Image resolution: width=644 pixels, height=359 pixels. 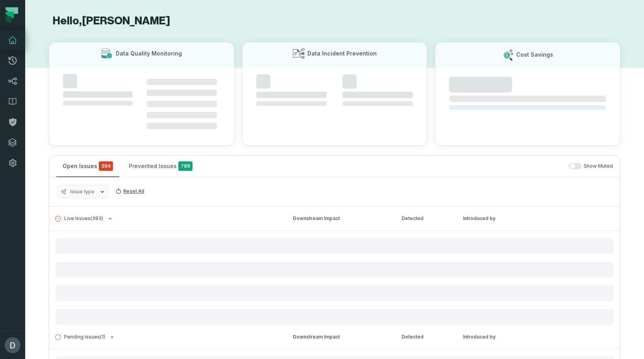 I want to click on button: Cost Savings, so click(x=527, y=94).